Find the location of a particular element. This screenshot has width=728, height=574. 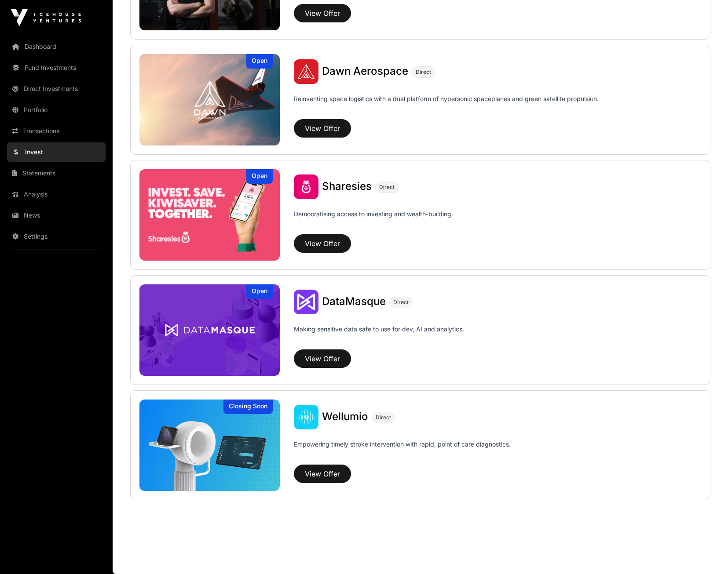

a: Settings is located at coordinates (56, 236).